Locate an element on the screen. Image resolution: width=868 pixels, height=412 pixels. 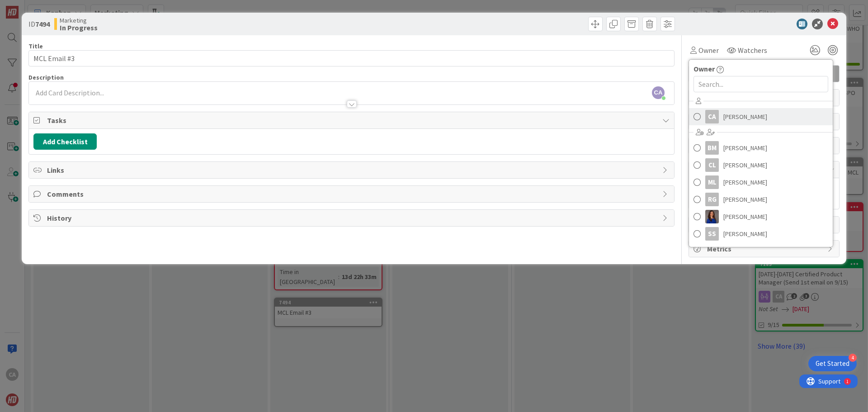
div: Open Get Started checklist, remaining modules: 4 is located at coordinates (832, 364).